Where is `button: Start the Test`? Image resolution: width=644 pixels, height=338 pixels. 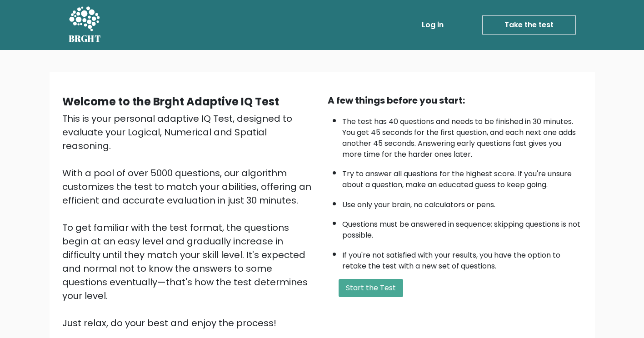 button: Start the Test is located at coordinates (371, 288).